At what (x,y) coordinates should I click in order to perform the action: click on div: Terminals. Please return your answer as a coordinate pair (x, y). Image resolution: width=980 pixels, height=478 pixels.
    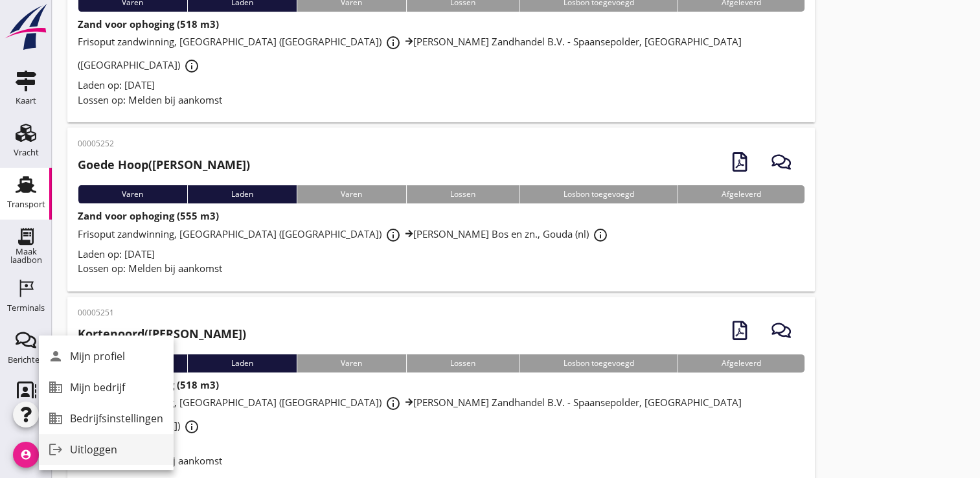
    Looking at the image, I should click on (26, 308).